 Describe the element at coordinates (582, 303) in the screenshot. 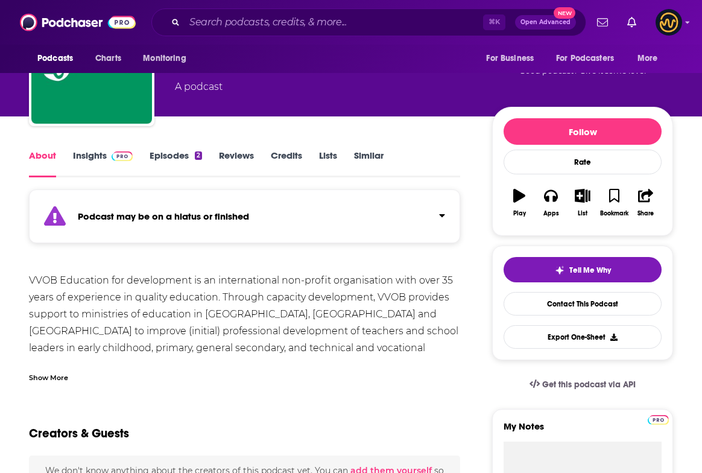

I see `a: Contact This Podcast` at that location.